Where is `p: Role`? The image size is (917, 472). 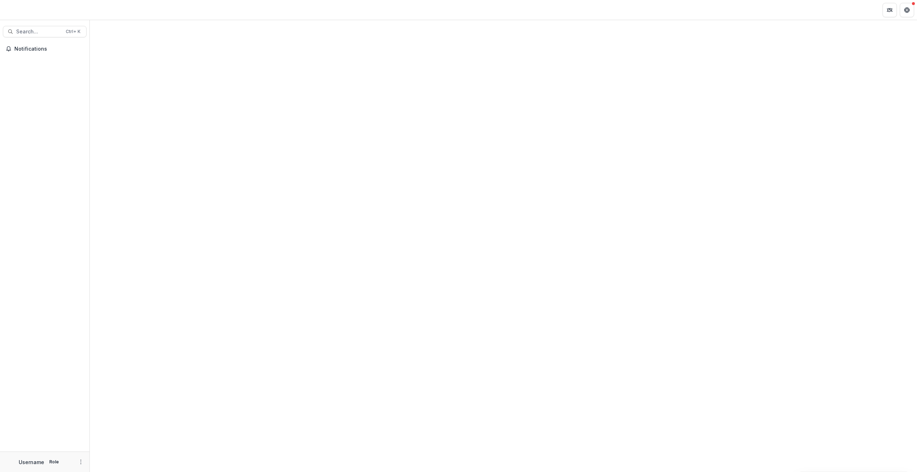
p: Role is located at coordinates (54, 462).